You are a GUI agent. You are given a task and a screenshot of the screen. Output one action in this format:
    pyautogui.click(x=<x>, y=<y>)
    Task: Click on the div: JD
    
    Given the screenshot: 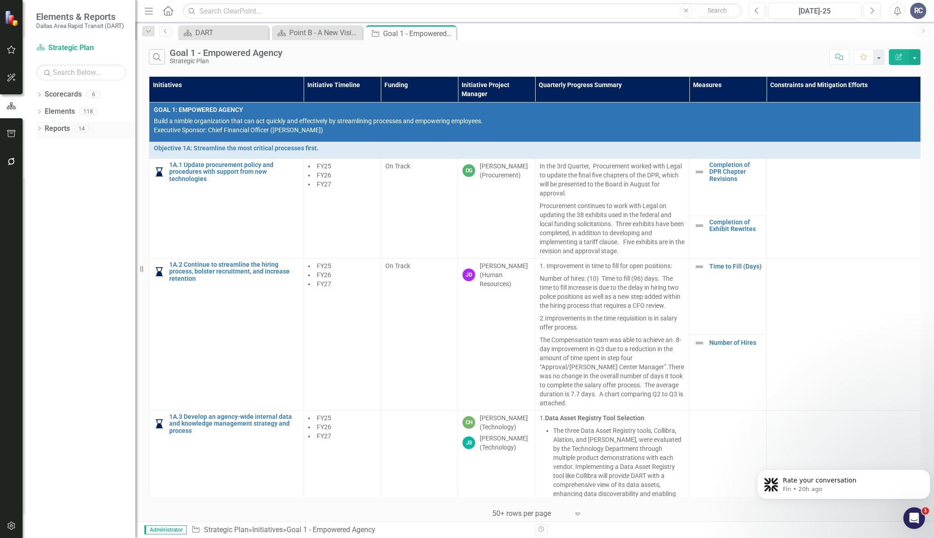 What is the action you would take?
    pyautogui.click(x=469, y=275)
    